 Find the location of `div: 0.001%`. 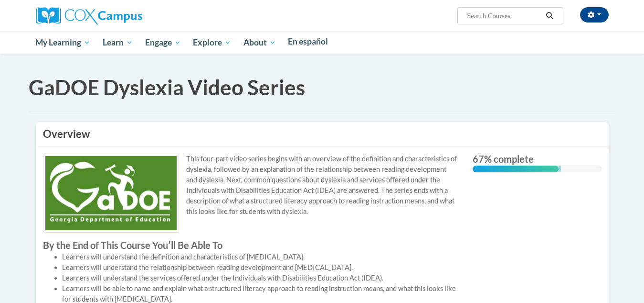

div: 0.001% is located at coordinates (560, 169).